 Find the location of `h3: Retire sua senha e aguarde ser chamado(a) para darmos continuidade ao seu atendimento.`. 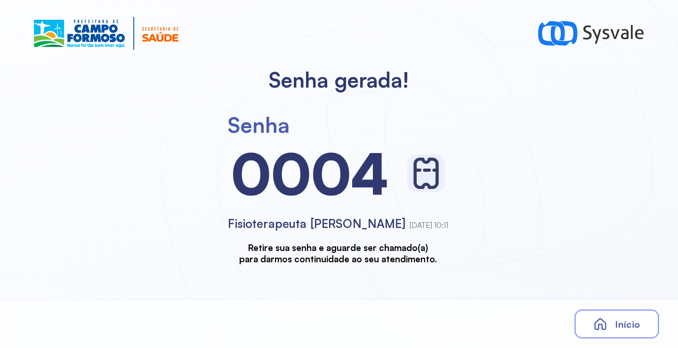

h3: Retire sua senha e aguarde ser chamado(a) para darmos continuidade ao seu atendimento. is located at coordinates (338, 253).